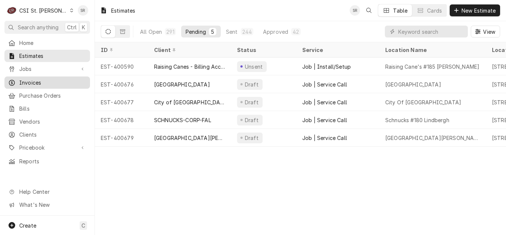  What do you see at coordinates (122, 120) in the screenshot?
I see `div: EST-400678` at bounding box center [122, 120].